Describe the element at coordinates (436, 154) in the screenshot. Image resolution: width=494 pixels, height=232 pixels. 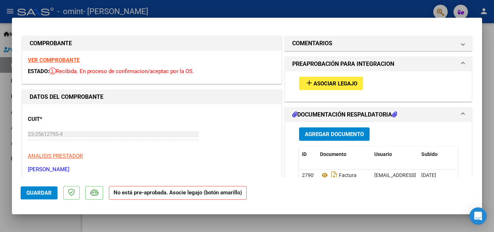
I see `datatable-header-cell: Subido` at that location.